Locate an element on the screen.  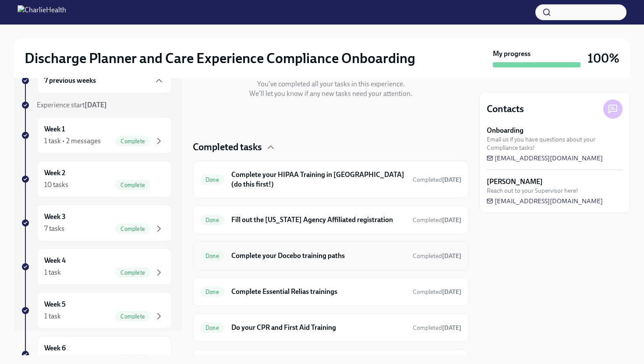
span: September 1st, 2025 10:38 is located at coordinates (437, 220).